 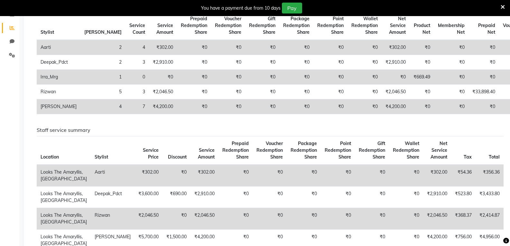 I want to click on td: ₹4,200.00, so click(x=163, y=107).